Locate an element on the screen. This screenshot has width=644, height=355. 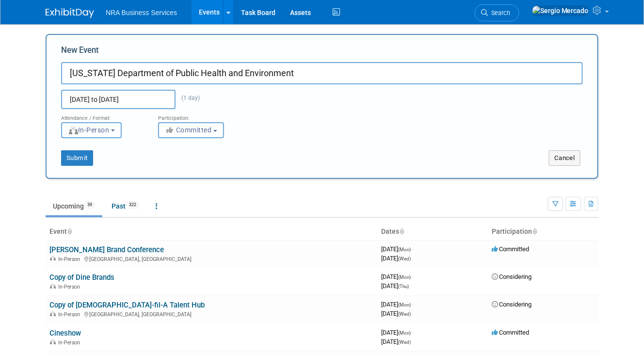
th: Participation is located at coordinates (543, 232).